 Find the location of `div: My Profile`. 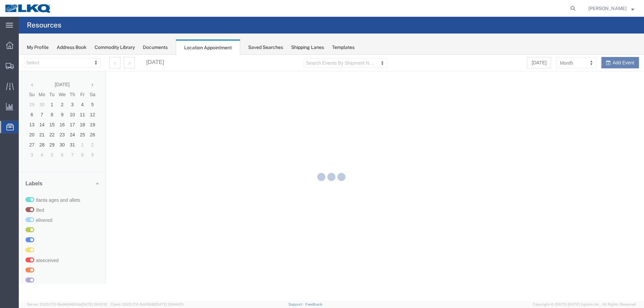

div: My Profile is located at coordinates (37, 48).